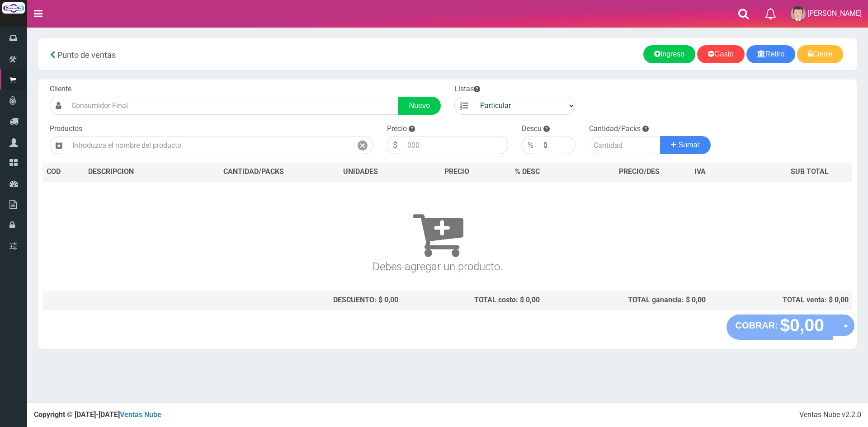 The width and height of the screenshot is (868, 427). I want to click on label: Cliente, so click(60, 89).